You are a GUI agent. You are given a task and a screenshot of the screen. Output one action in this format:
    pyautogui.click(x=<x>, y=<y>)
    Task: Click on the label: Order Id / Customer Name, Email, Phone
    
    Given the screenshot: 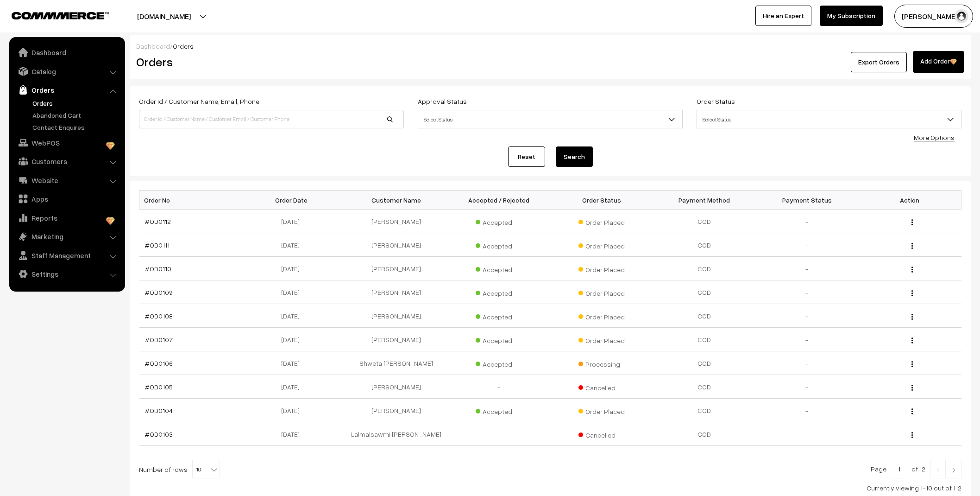 What is the action you would take?
    pyautogui.click(x=199, y=101)
    